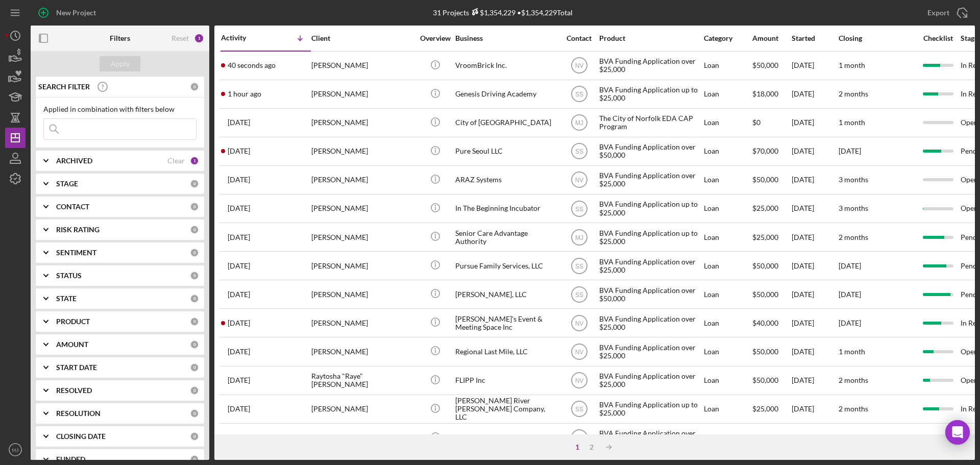 This screenshot has height=465, width=980. Describe the element at coordinates (771, 39) in the screenshot. I see `div: Amount` at that location.